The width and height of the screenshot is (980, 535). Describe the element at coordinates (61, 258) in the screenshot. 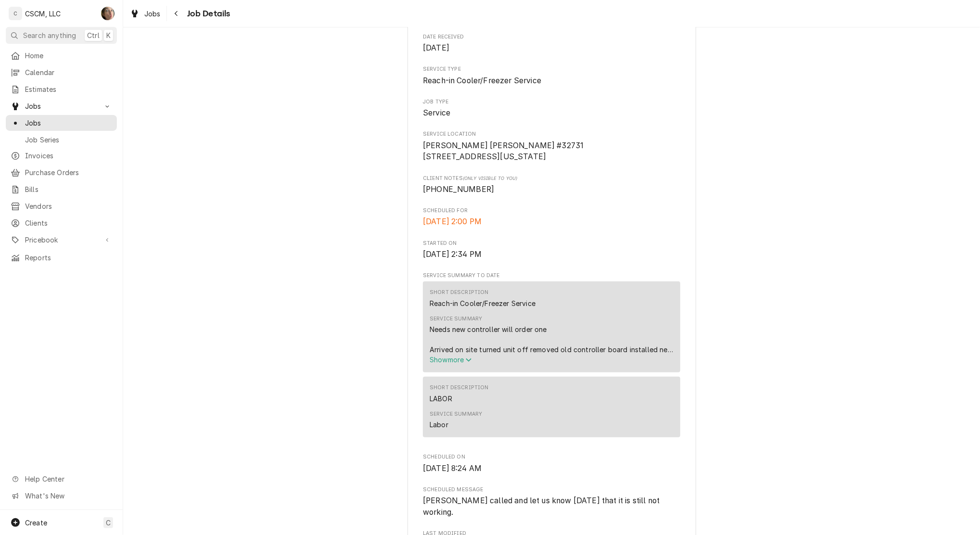

I see `a: Reports` at that location.